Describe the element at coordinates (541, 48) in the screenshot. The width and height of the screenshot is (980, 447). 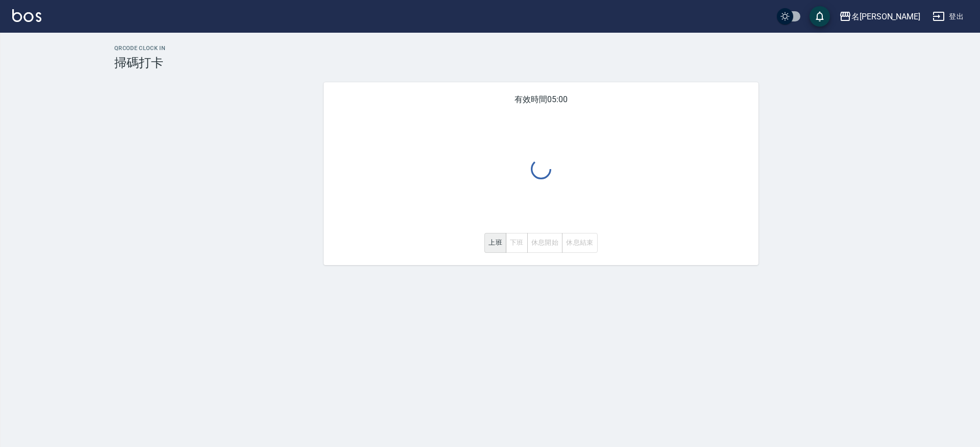
I see `h2: QRcode Clock In` at that location.